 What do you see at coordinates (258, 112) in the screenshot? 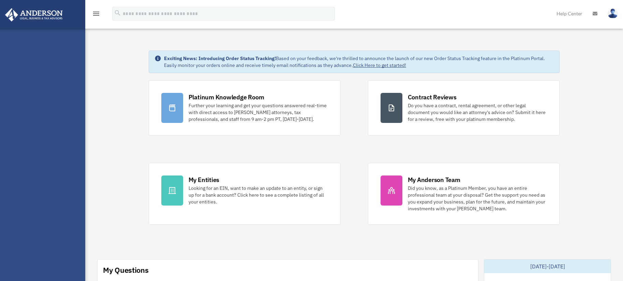
I see `div: Further your learning and get your questions answered real-time with direct access to [PERSON_NAM...` at bounding box center [258, 112].